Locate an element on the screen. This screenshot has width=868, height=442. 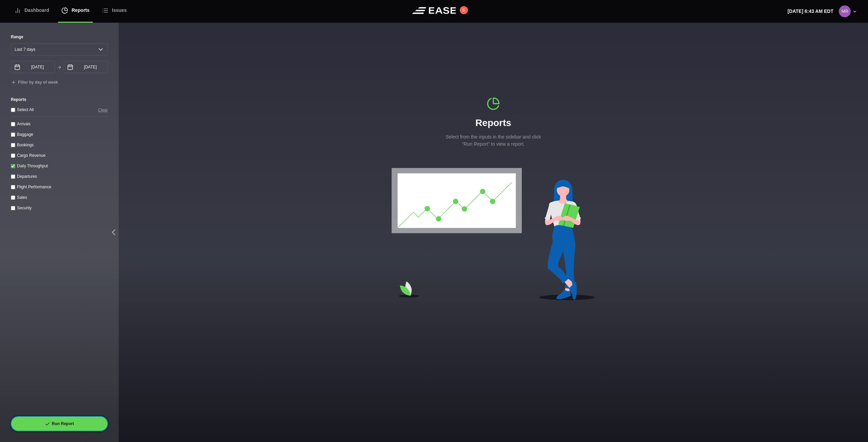
button: Clear is located at coordinates (103, 110).